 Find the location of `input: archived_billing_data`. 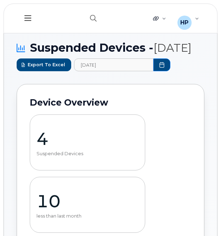

input: archived_billing_data is located at coordinates (114, 65).